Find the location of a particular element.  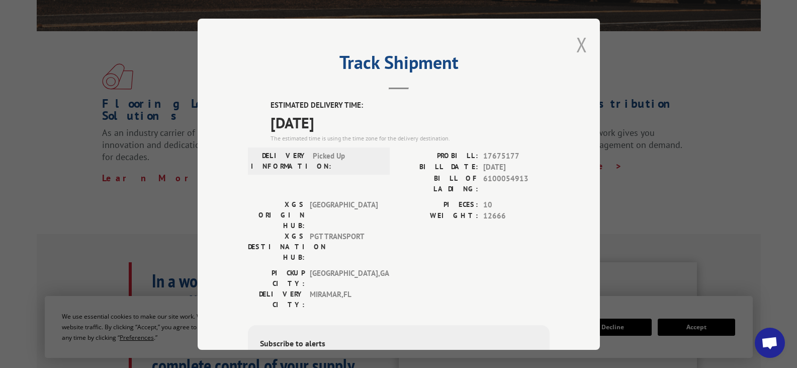

label: WEIGHT: is located at coordinates (439, 216).